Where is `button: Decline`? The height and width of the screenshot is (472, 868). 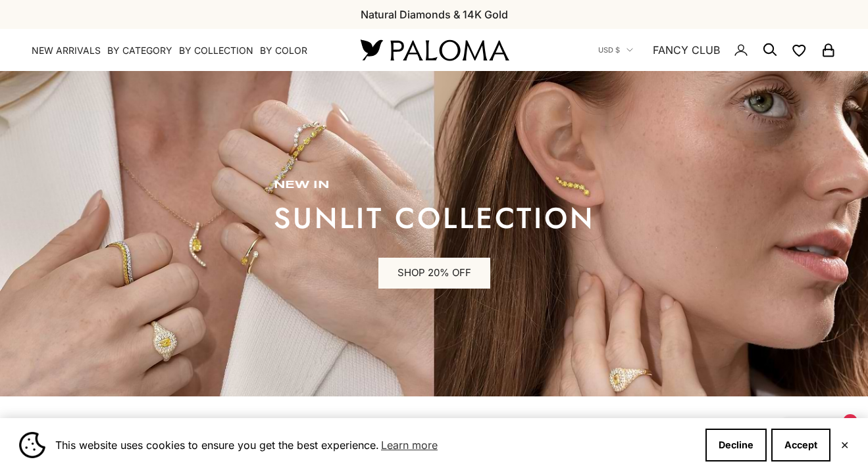
button: Decline is located at coordinates (736, 446).